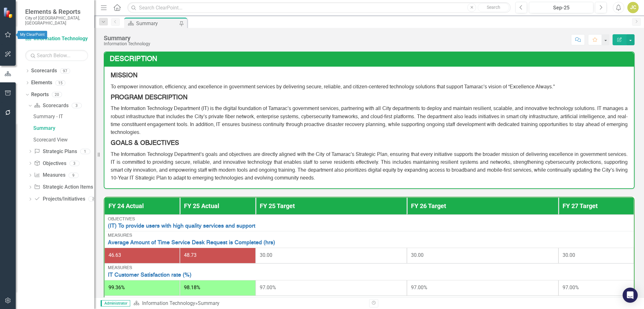 The width and height of the screenshot is (644, 309). I want to click on div: Information Technology, so click(127, 44).